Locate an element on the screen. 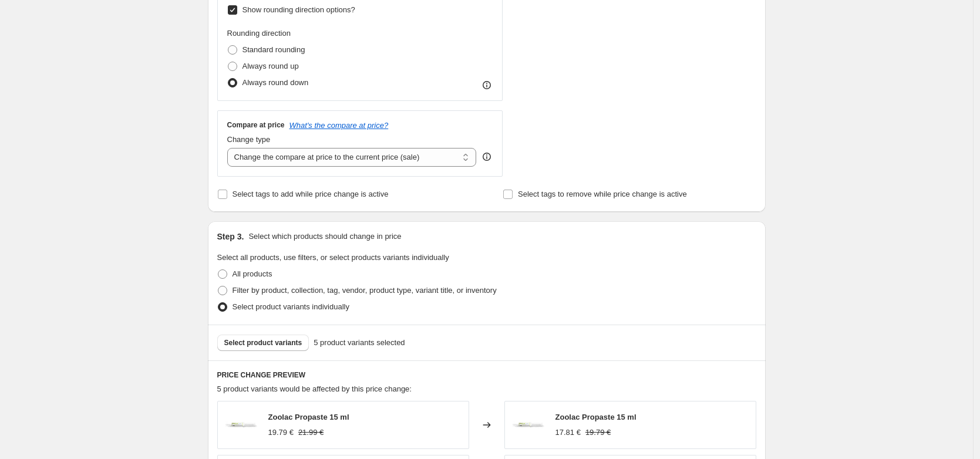  span: All products is located at coordinates (252, 274).